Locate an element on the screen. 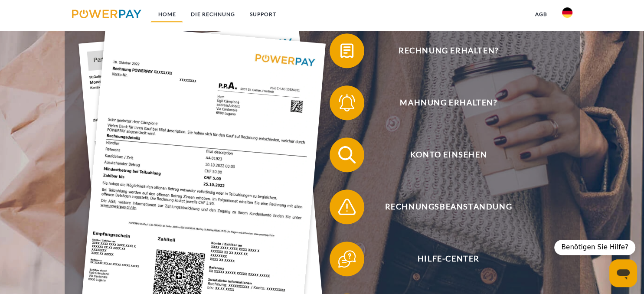 The image size is (644, 294). img: de is located at coordinates (567, 13).